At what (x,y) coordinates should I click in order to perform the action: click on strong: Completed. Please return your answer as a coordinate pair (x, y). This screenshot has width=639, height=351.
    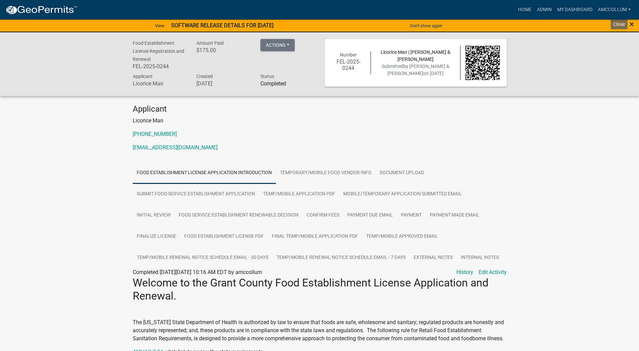
    Looking at the image, I should click on (273, 83).